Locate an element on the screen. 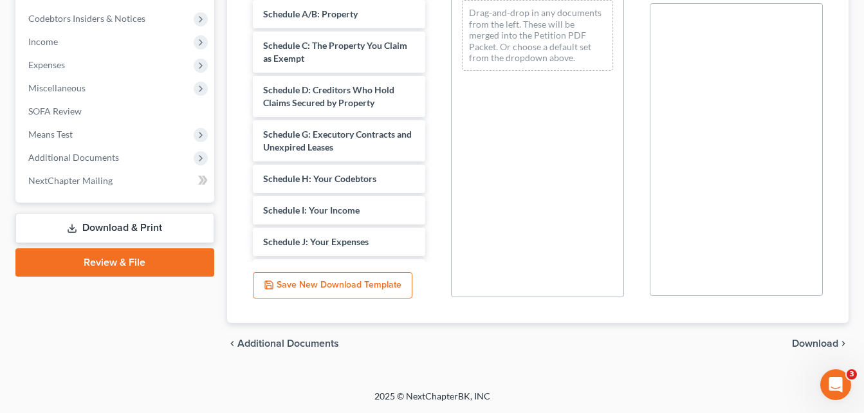  a: Download & Print is located at coordinates (114, 228).